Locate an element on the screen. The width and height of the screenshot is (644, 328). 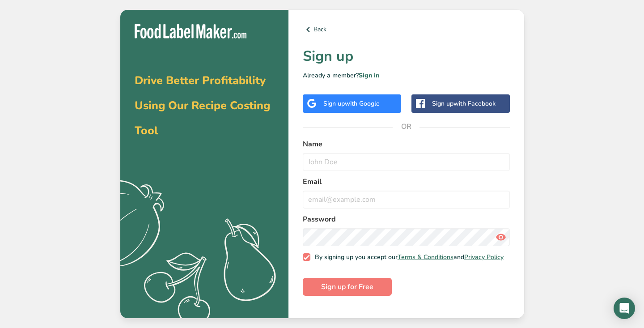
label: Password is located at coordinates (406, 219).